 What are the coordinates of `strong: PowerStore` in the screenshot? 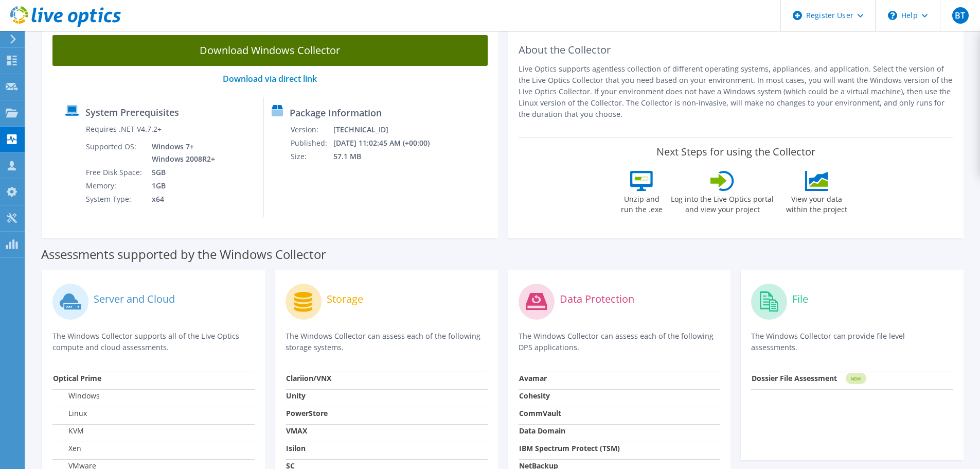 It's located at (307, 413).